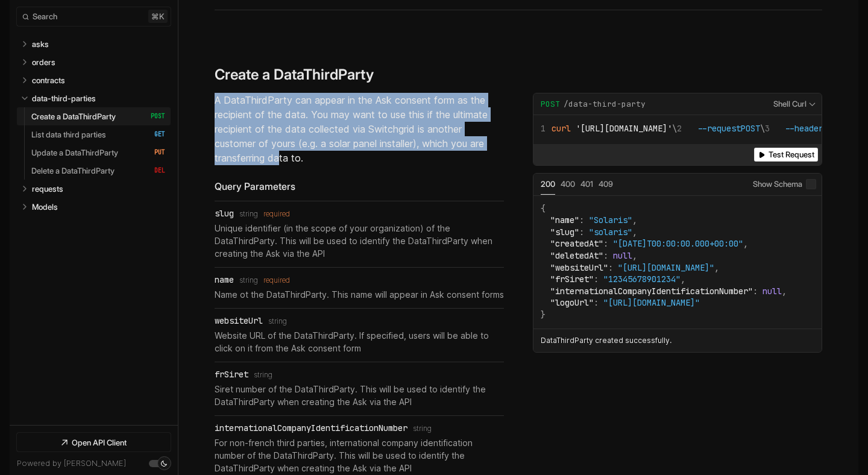  I want to click on p: data-third-parties, so click(64, 98).